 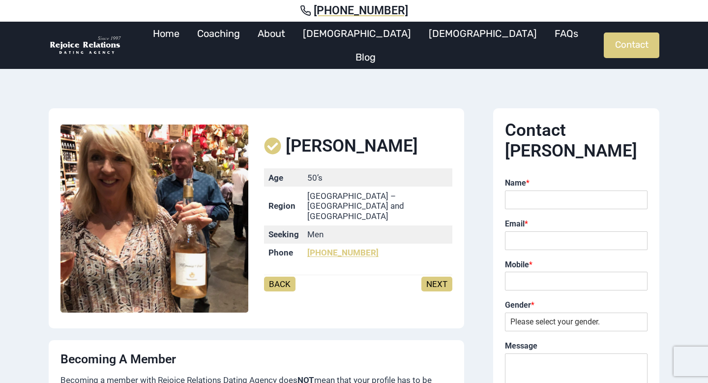 What do you see at coordinates (276, 178) in the screenshot?
I see `strong: Age` at bounding box center [276, 178].